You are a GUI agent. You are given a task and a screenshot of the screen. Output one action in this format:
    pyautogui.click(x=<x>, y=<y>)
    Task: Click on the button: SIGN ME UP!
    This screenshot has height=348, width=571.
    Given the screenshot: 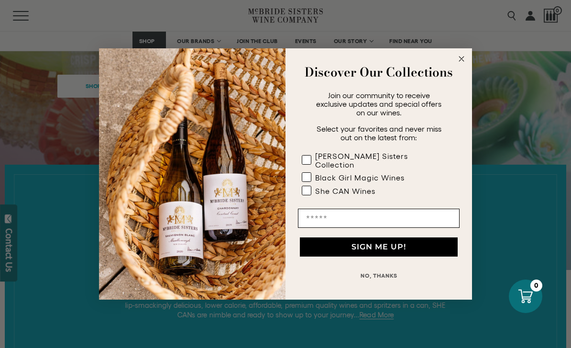 What is the action you would take?
    pyautogui.click(x=379, y=247)
    